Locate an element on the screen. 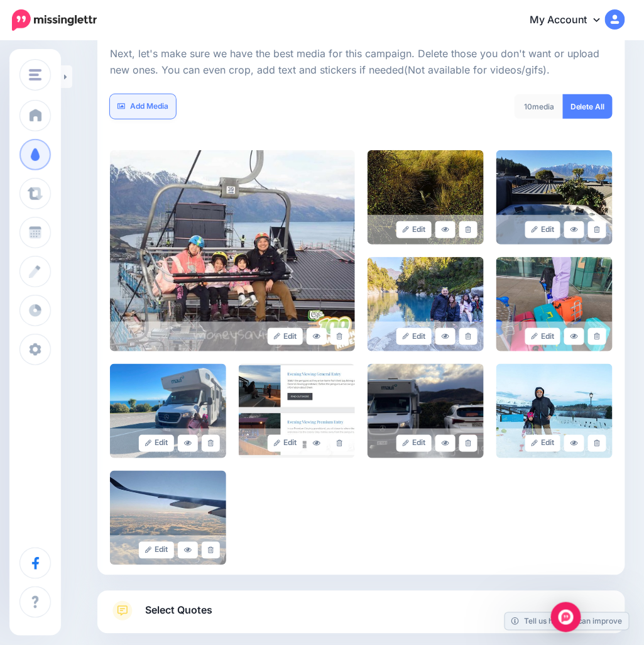  img: 76aae7e0cbd3e37e638213e5c418ad1b_large.jpg is located at coordinates (425, 305).